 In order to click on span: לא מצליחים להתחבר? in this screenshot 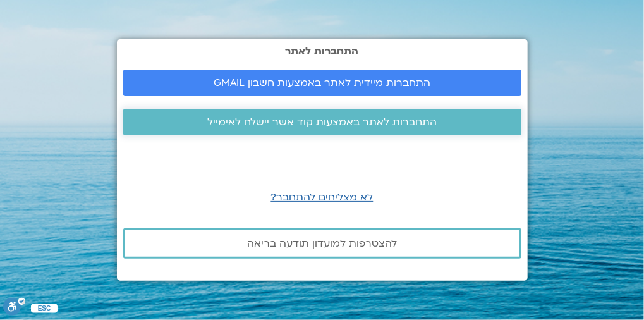, I will do `click(322, 197)`.